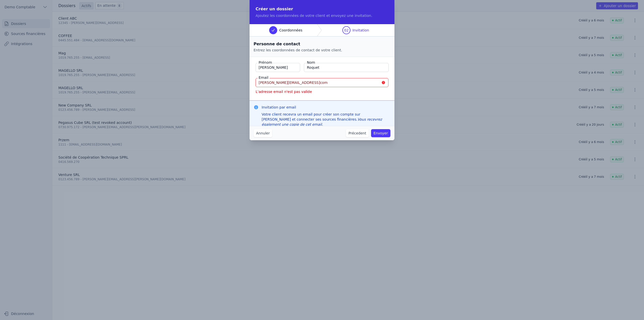  I want to click on label: Nom, so click(311, 62).